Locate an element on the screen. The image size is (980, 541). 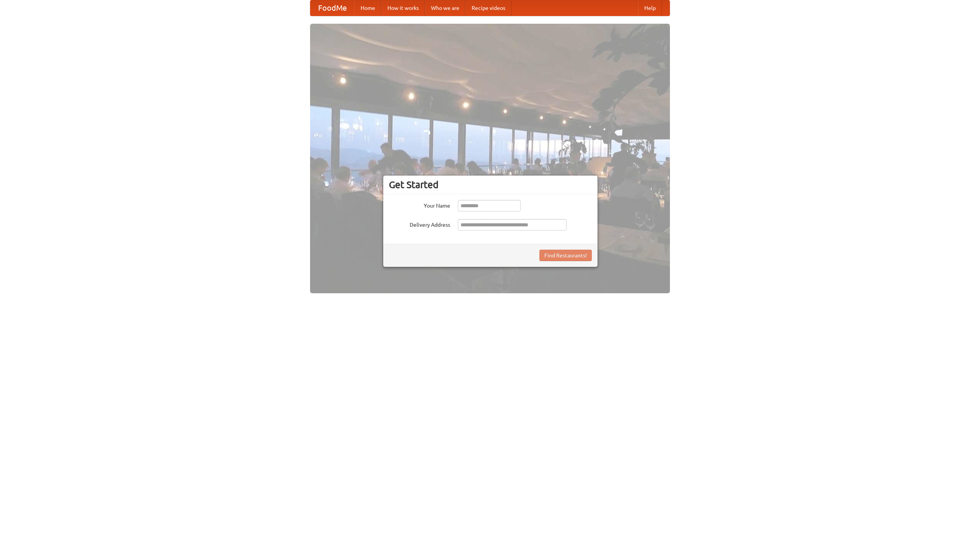
button: Find Restaurants! is located at coordinates (565, 255).